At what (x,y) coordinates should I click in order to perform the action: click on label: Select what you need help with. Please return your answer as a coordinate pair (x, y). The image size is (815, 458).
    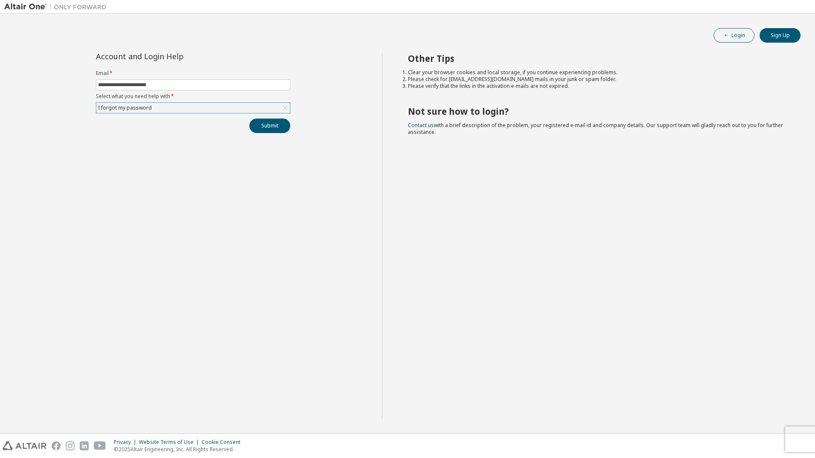
    Looking at the image, I should click on (193, 96).